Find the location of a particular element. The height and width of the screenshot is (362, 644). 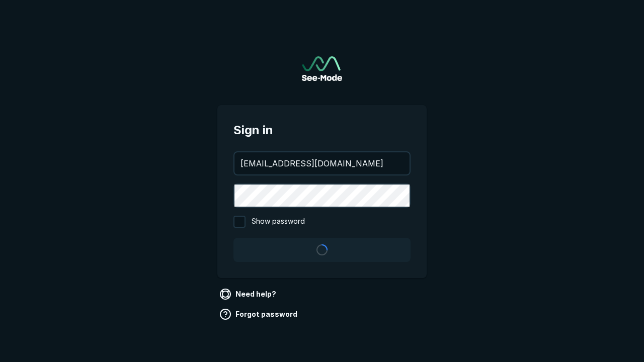

a: Go to sign in is located at coordinates (322, 69).